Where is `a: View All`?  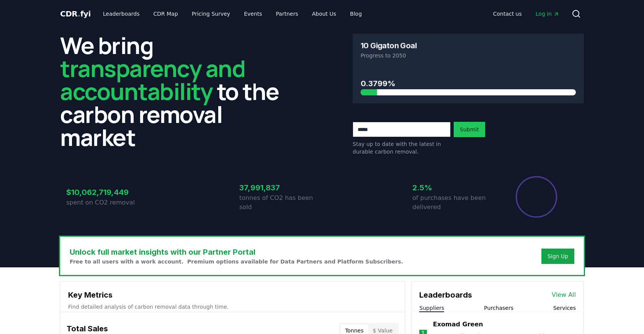 a: View All is located at coordinates (563, 295).